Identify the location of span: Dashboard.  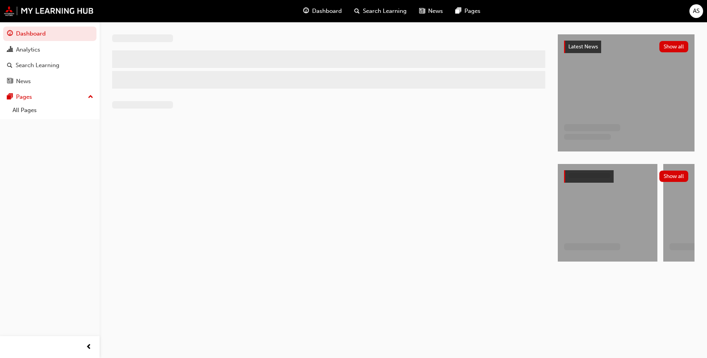
(327, 11).